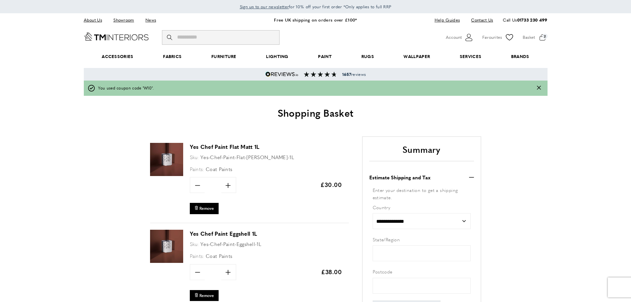 This screenshot has width=631, height=302. I want to click on button: Remove Yes Chef Paint Flat Matt 1L, so click(204, 208).